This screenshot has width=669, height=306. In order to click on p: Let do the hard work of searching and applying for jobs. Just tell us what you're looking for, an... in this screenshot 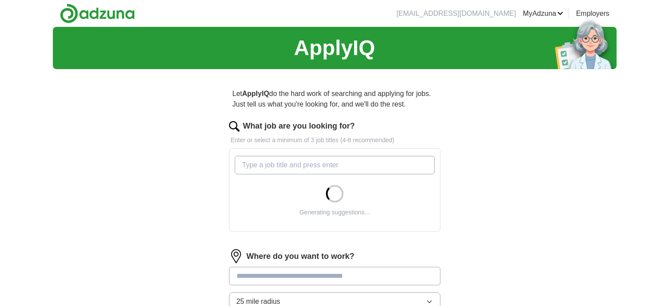, I will do `click(335, 99)`.